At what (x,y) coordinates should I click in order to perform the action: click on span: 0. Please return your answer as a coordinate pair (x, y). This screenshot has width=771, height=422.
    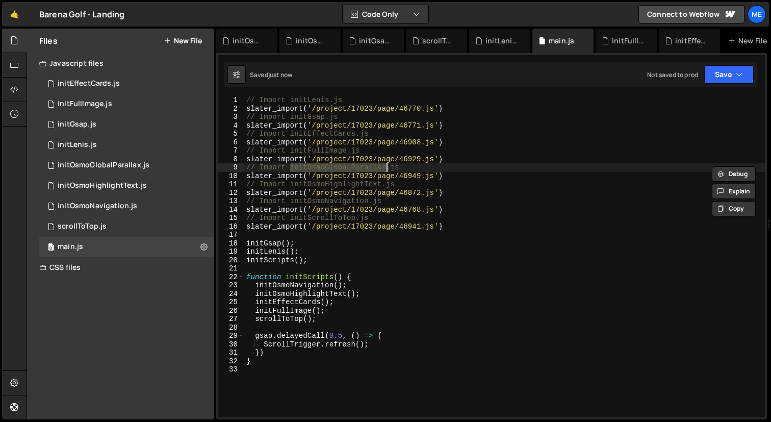
    Looking at the image, I should click on (51, 248).